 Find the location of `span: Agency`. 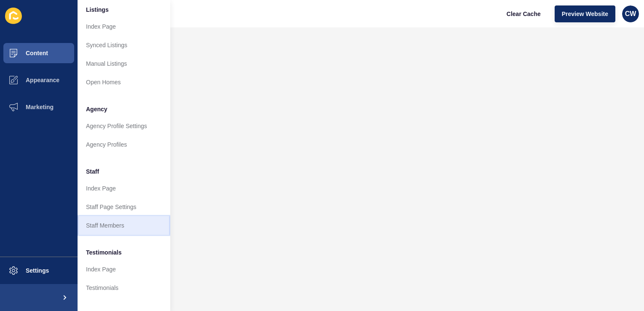

span: Agency is located at coordinates (96, 109).